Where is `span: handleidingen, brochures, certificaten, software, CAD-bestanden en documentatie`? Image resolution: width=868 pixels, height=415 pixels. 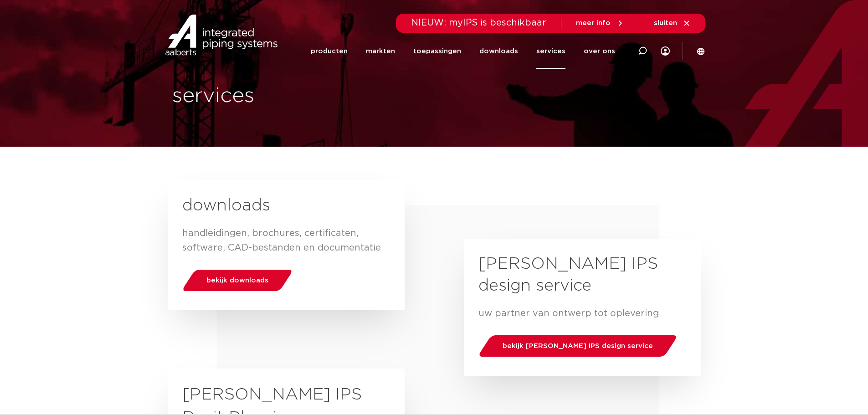 span: handleidingen, brochures, certificaten, software, CAD-bestanden en documentatie is located at coordinates (281, 240).